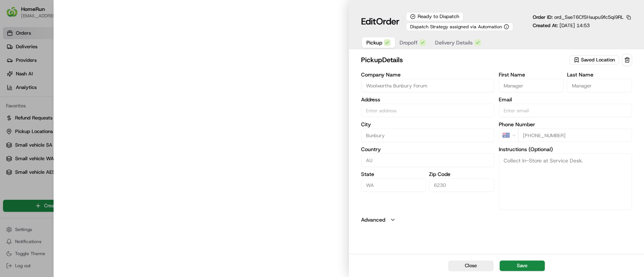 Image resolution: width=644 pixels, height=277 pixels. What do you see at coordinates (428, 135) in the screenshot?
I see `input: Enter city` at bounding box center [428, 135].